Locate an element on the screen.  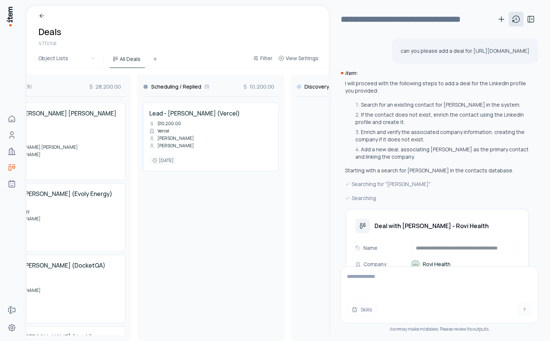
button: Filter is located at coordinates (263, 60).